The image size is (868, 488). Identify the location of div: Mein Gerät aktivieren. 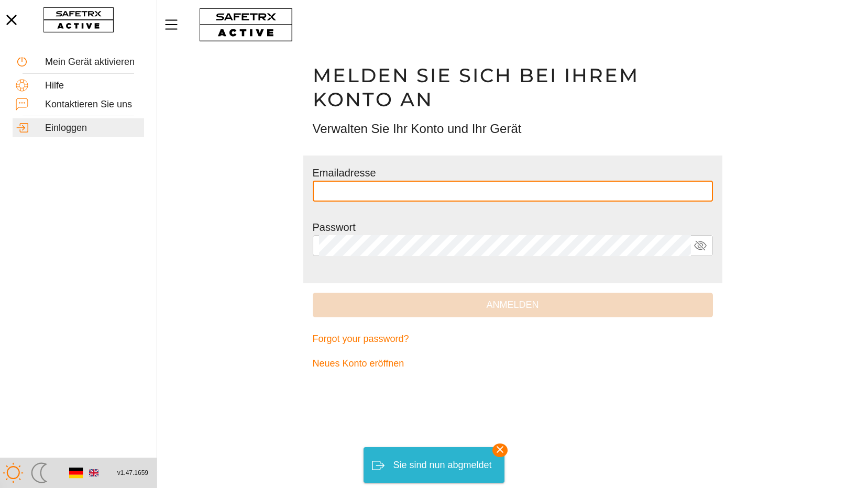
(93, 62).